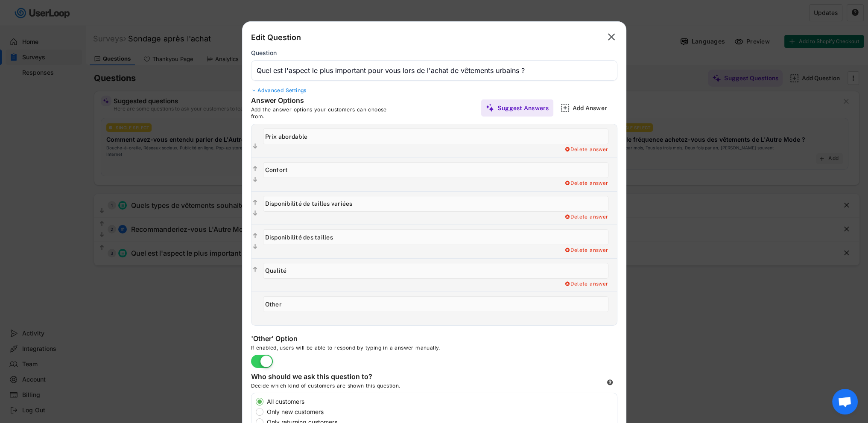  I want to click on input: Other, so click(435, 304).